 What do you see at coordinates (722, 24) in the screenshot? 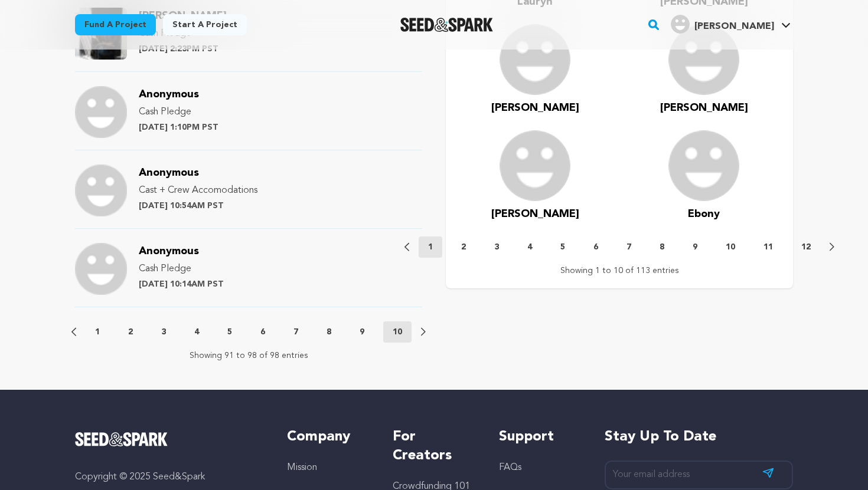
I see `div: Monique C.'s Profile` at bounding box center [722, 24].